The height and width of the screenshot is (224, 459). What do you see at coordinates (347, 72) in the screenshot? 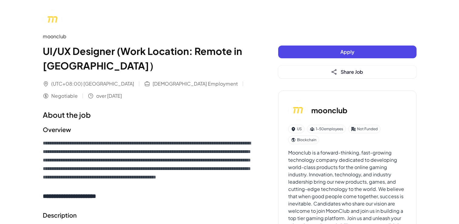
I see `button: Share Job` at bounding box center [347, 72].